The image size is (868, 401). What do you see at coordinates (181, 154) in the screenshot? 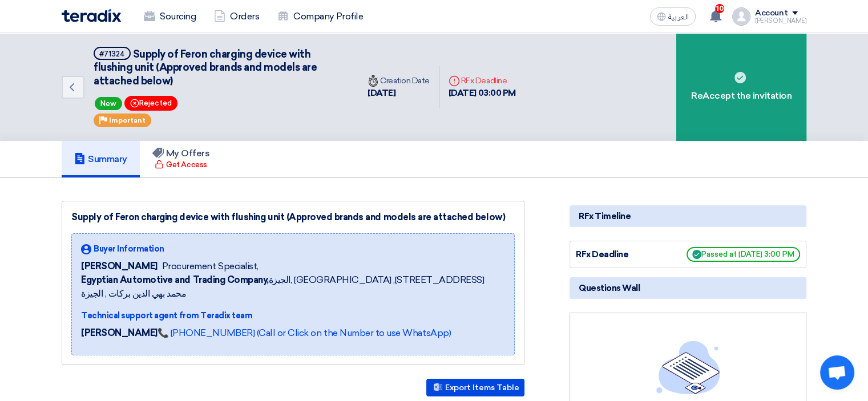
I see `h5: My Offers` at bounding box center [181, 154].